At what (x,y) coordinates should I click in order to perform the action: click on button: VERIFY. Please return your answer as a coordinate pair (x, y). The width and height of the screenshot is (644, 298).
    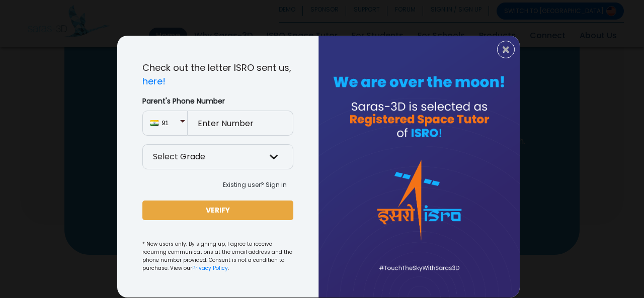
    Looking at the image, I should click on (218, 210).